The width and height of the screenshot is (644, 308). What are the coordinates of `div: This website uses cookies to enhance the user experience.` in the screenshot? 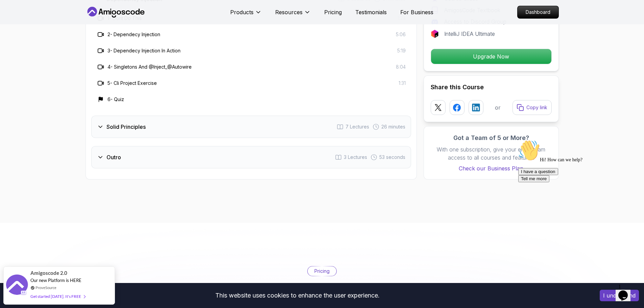 It's located at (297, 296).